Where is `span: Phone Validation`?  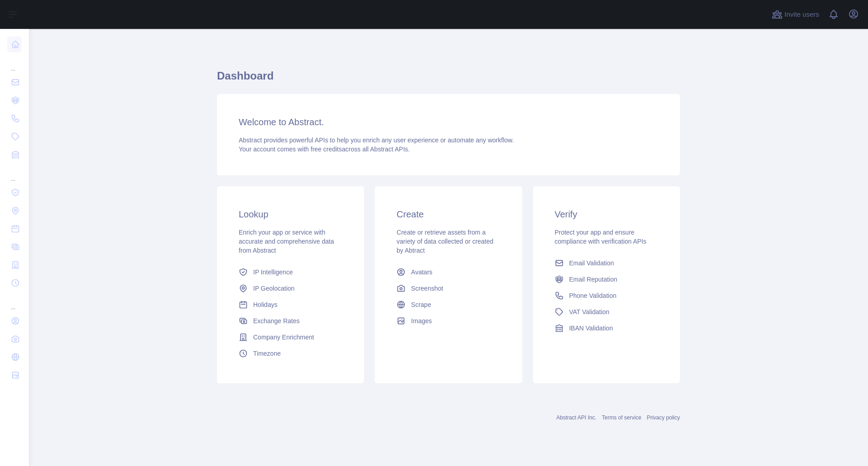 span: Phone Validation is located at coordinates (593, 295).